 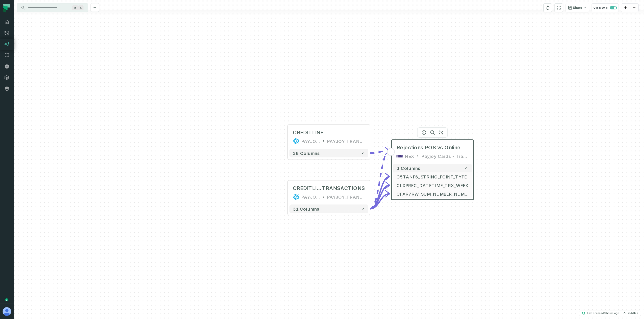 What do you see at coordinates (308, 188) in the screenshot?
I see `span: CREDITLINECARD` at bounding box center [308, 188].